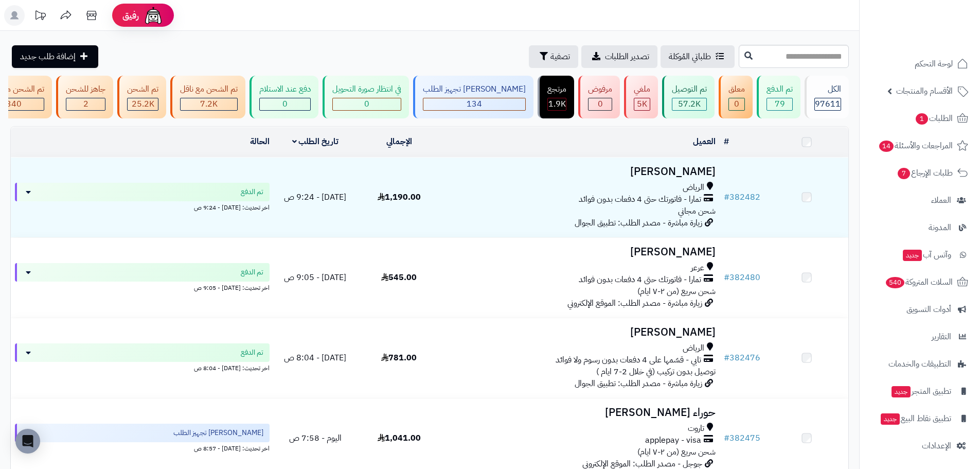 The width and height of the screenshot is (980, 469). Describe the element at coordinates (143, 104) in the screenshot. I see `div: 25214` at that location.